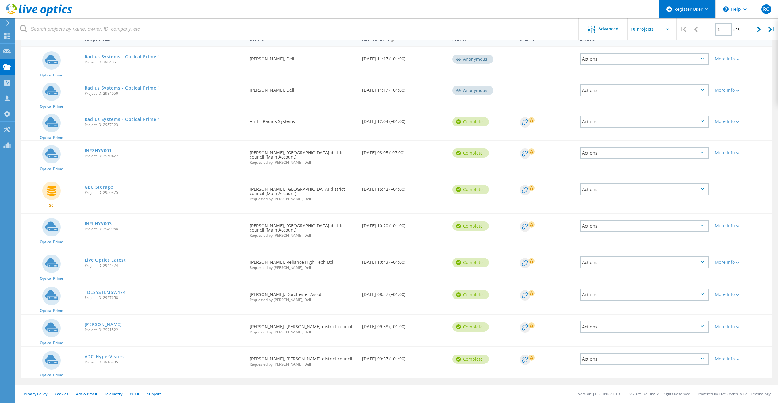 The image size is (778, 403). What do you see at coordinates (99, 187) in the screenshot?
I see `a: GBC Storage` at bounding box center [99, 187].